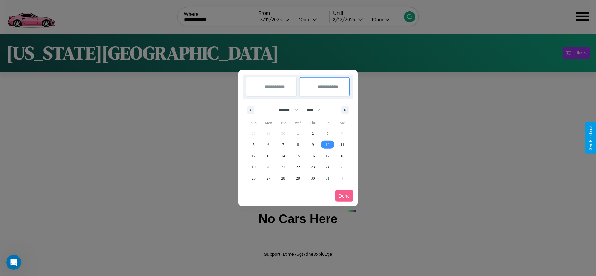 The width and height of the screenshot is (596, 276). I want to click on span: Fri, so click(327, 123).